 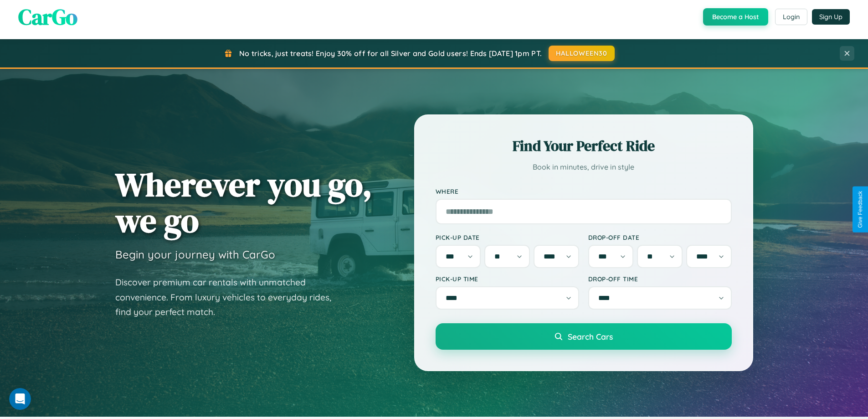 What do you see at coordinates (660, 237) in the screenshot?
I see `label: Drop-off Date` at bounding box center [660, 237].